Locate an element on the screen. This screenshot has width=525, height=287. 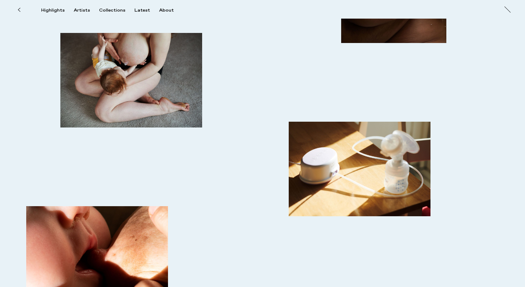
div: Artists is located at coordinates (82, 10).